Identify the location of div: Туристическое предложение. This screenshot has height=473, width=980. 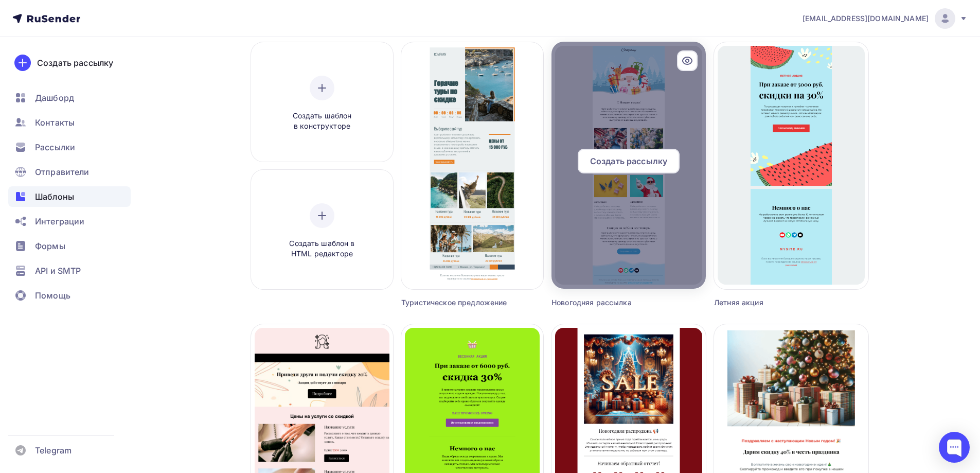
(454, 303).